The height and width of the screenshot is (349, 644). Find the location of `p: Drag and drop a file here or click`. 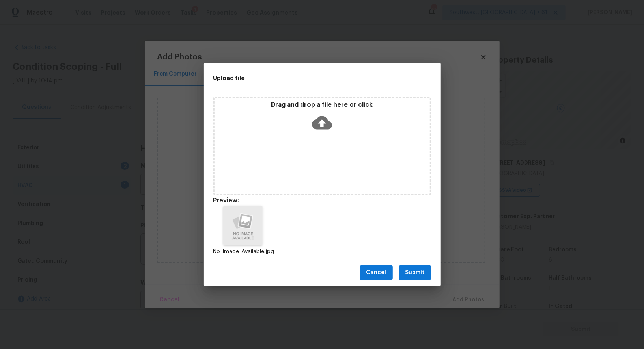

p: Drag and drop a file here or click is located at coordinates (322, 105).